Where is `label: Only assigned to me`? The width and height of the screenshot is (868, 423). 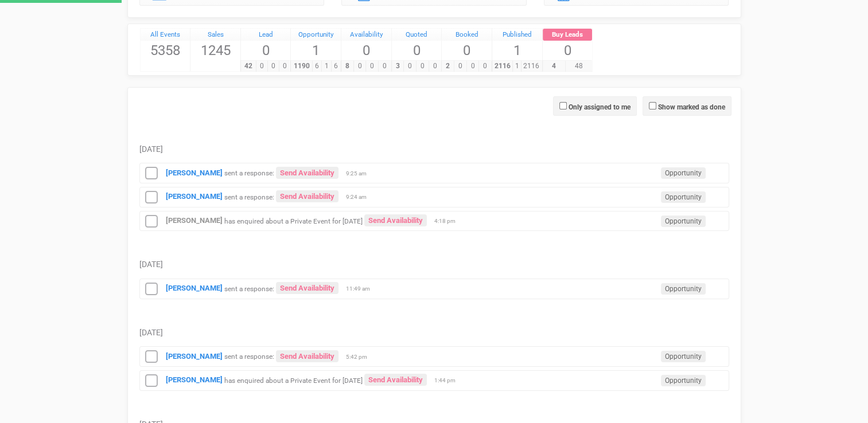
label: Only assigned to me is located at coordinates (600, 107).